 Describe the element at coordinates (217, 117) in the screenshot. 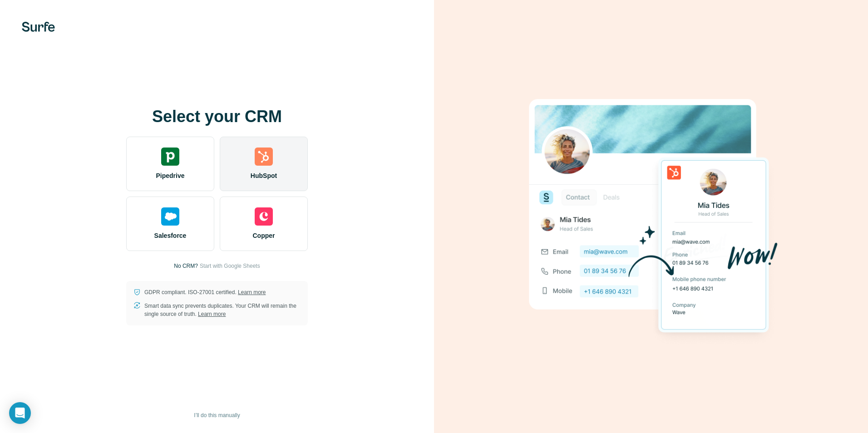

I see `h1: Select your CRM` at that location.